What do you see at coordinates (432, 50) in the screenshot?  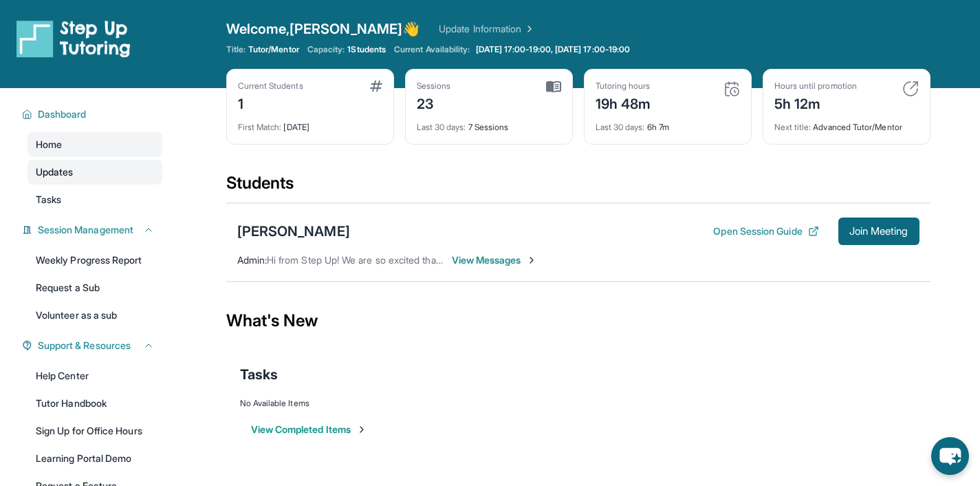 I see `span: Current Availability:` at bounding box center [432, 50].